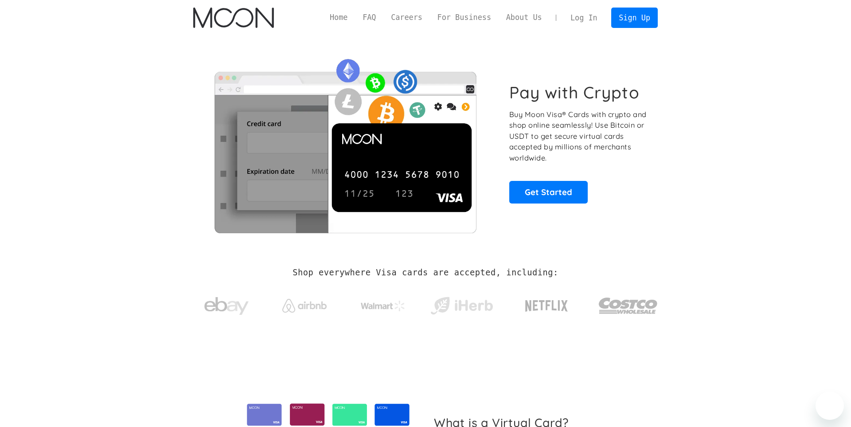 Image resolution: width=851 pixels, height=427 pixels. I want to click on a: ebay, so click(226, 304).